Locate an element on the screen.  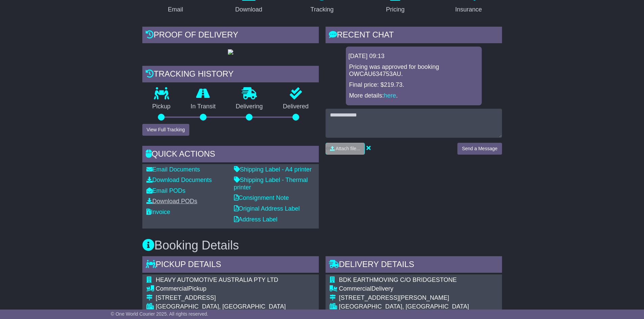
span: HEAVY AUTOMOTIVE AUSTRALIA PTY LTD is located at coordinates (217, 280).